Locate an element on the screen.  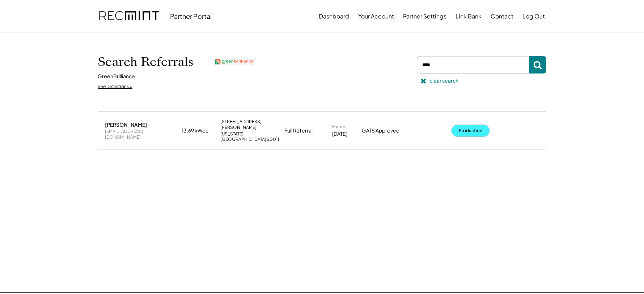
button: Production is located at coordinates (470, 130).